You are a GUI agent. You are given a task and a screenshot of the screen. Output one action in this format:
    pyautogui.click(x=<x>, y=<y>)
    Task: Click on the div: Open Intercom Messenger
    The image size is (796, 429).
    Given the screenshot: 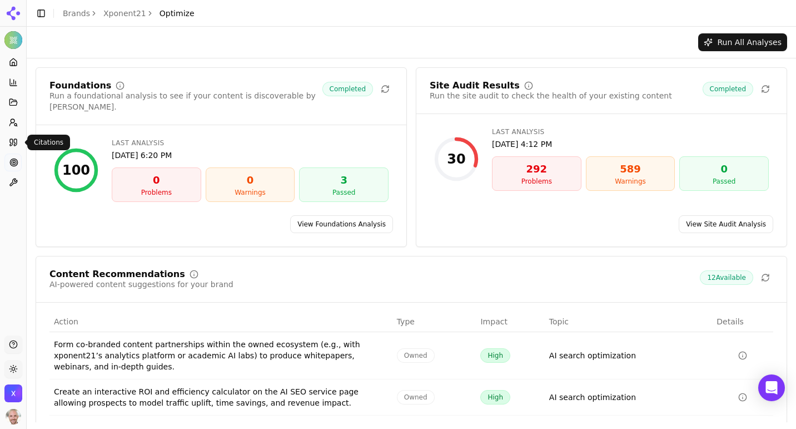 What is the action you would take?
    pyautogui.click(x=772, y=388)
    